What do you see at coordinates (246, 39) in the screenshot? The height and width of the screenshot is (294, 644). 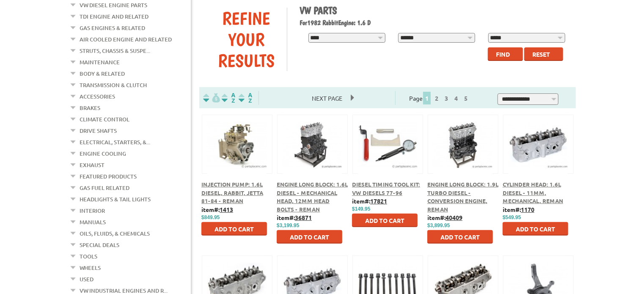 I see `div: Refine Your Results` at bounding box center [246, 39].